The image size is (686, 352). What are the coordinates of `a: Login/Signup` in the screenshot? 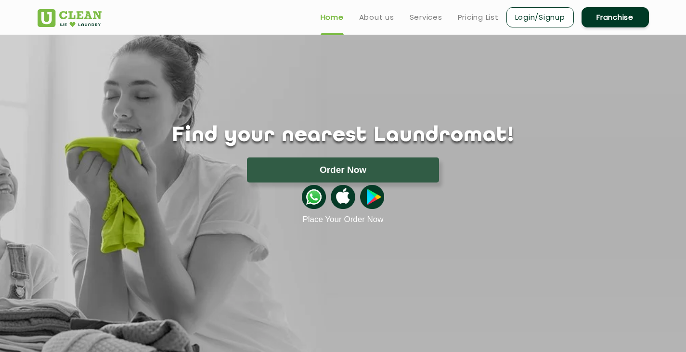 It's located at (540, 17).